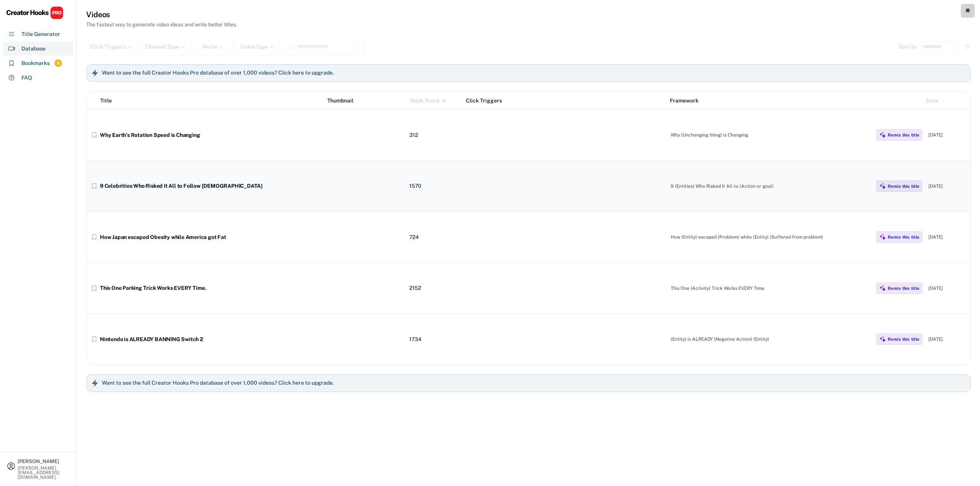  I want to click on div: How (Entity) escaped (Problem) while (Entity) (Suffered from problem), so click(770, 237).